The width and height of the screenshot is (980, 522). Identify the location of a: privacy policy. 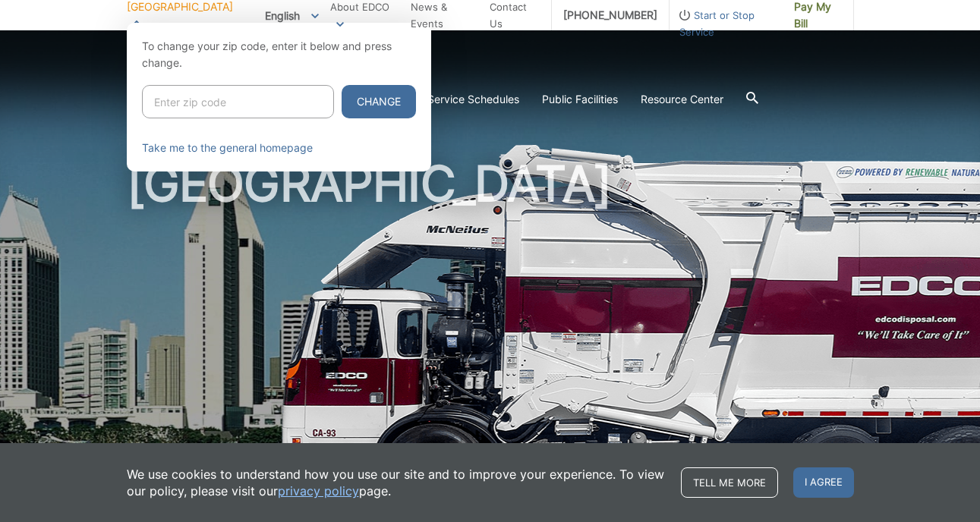
(318, 491).